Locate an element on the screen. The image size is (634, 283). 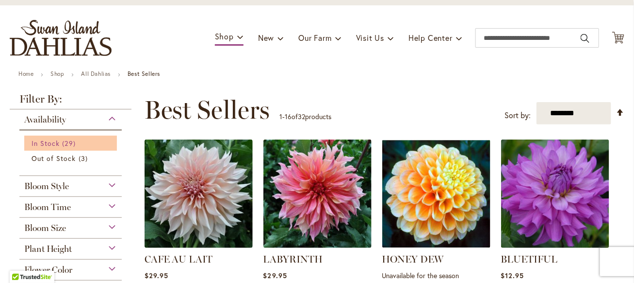
a: Labyrinth is located at coordinates (317, 245).